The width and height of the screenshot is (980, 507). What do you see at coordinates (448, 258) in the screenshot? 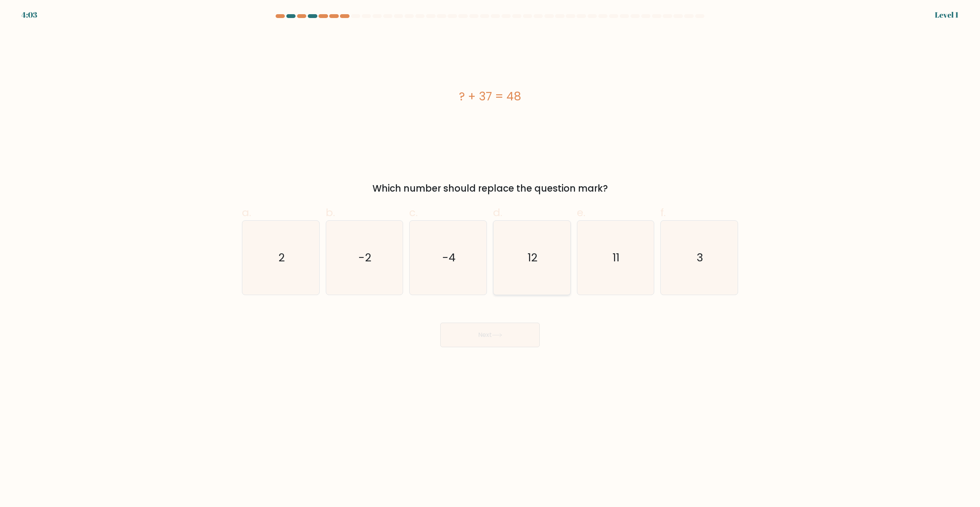
I see `text: -4` at bounding box center [448, 258].